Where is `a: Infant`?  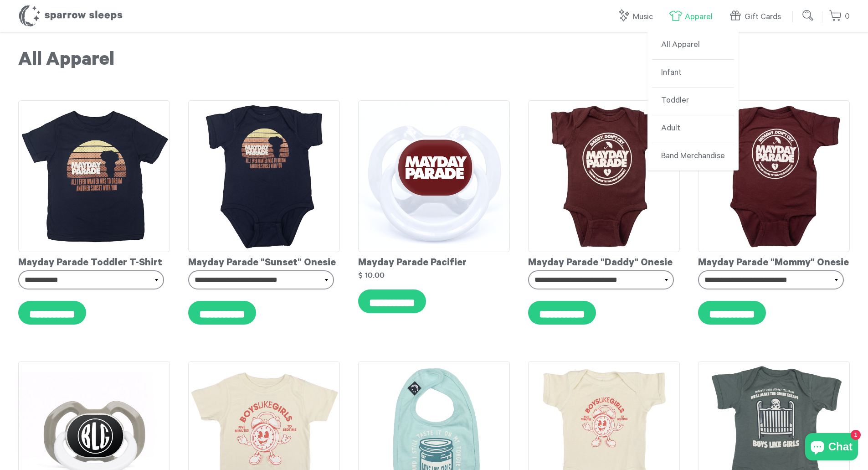 a: Infant is located at coordinates (693, 74).